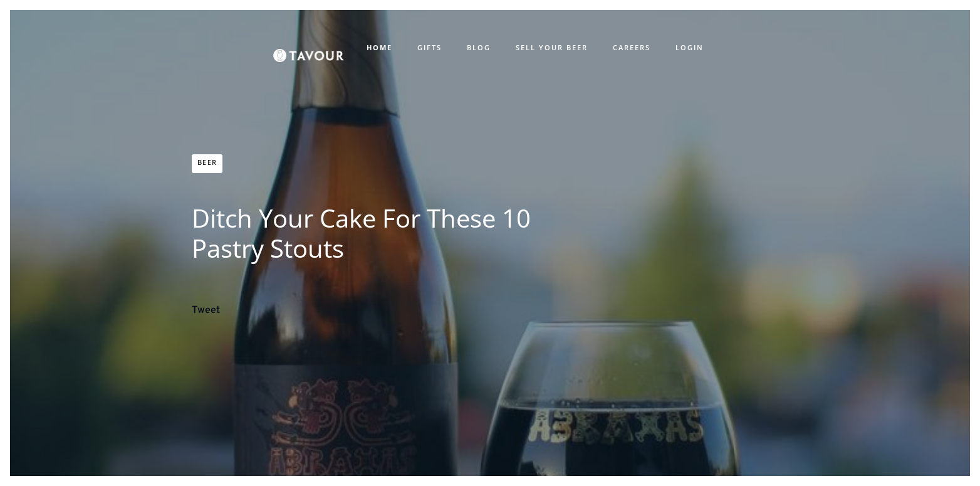  What do you see at coordinates (379, 47) in the screenshot?
I see `strong: HOME` at bounding box center [379, 47].